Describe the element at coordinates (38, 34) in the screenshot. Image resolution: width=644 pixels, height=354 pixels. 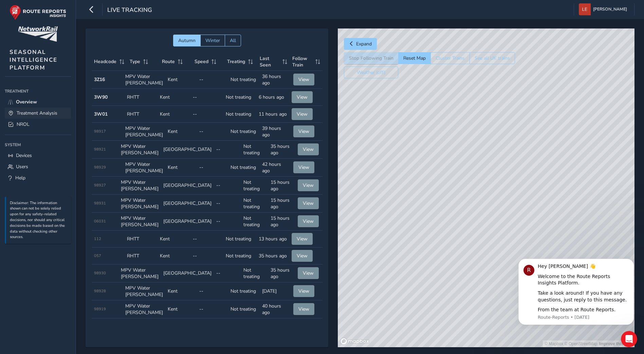
I see `img: customer logo` at that location.